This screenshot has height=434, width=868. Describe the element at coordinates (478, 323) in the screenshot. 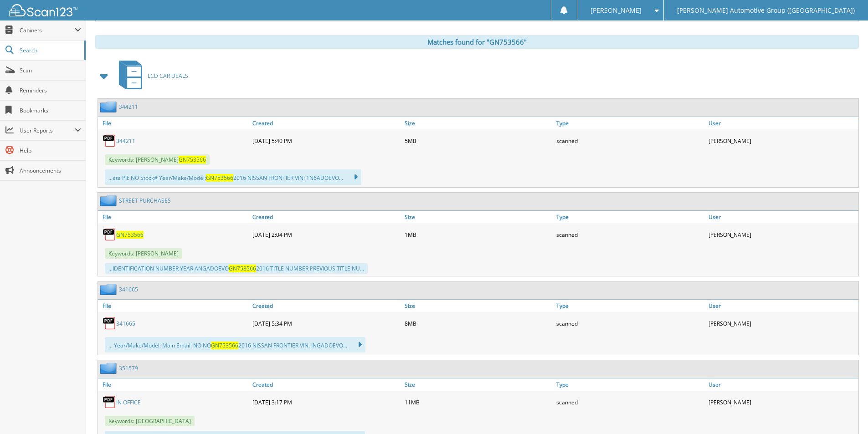

I see `div: 8MB` at that location.